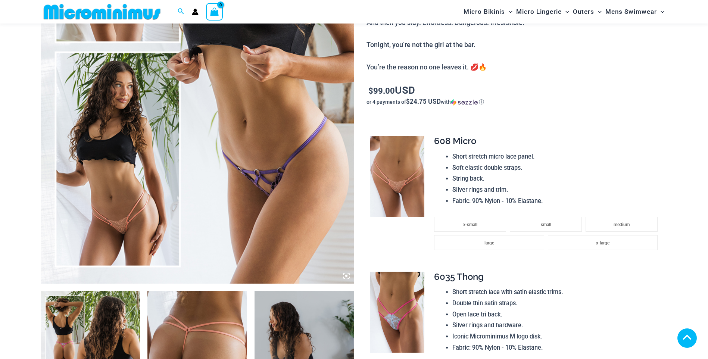 Image resolution: width=708 pixels, height=359 pixels. I want to click on span: Micro Bikinis, so click(484, 12).